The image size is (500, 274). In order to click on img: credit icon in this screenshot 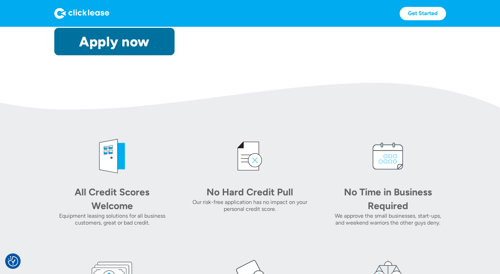, I will do `click(250, 156)`.